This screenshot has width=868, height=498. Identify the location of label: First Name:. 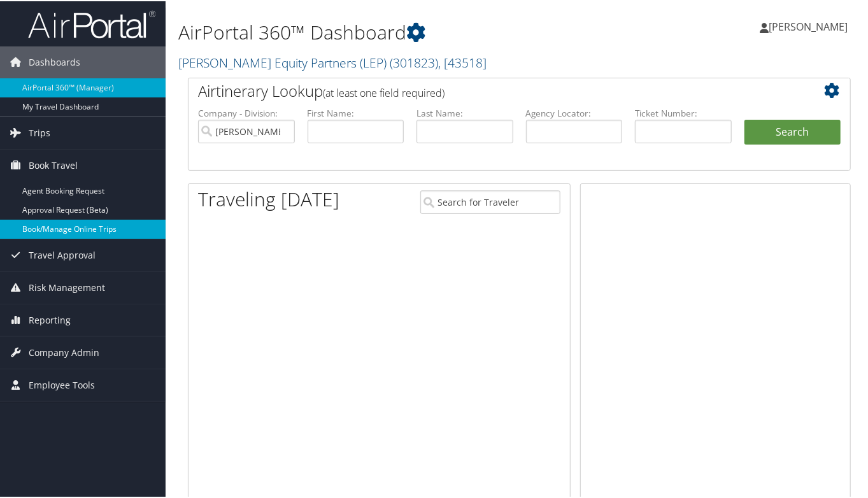
(356, 112).